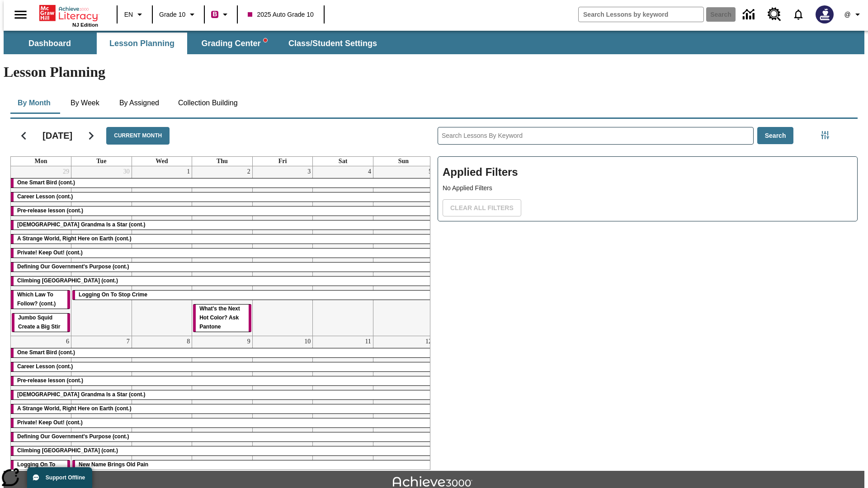 The width and height of the screenshot is (868, 488). What do you see at coordinates (824, 14) in the screenshot?
I see `img: Avatar` at bounding box center [824, 14].